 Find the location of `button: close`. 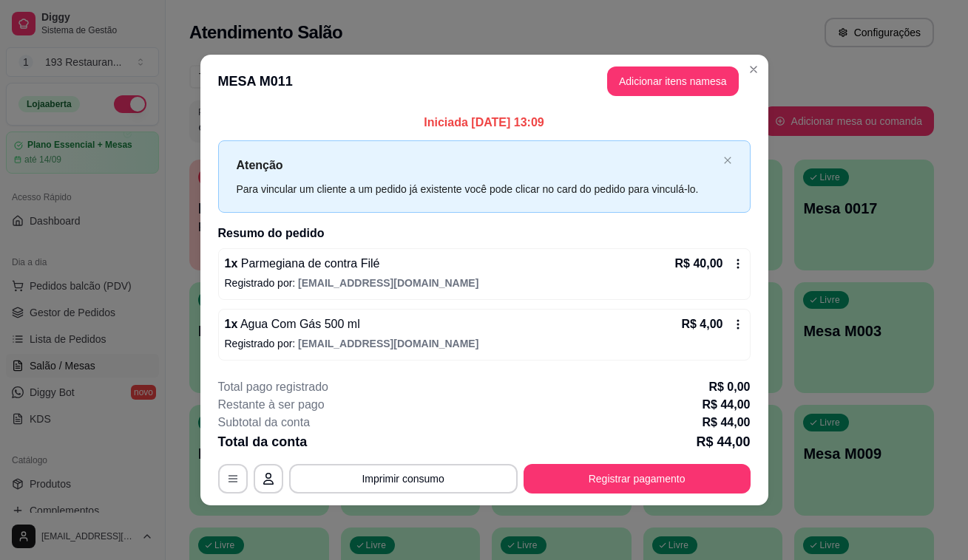

button: close is located at coordinates (727, 161).